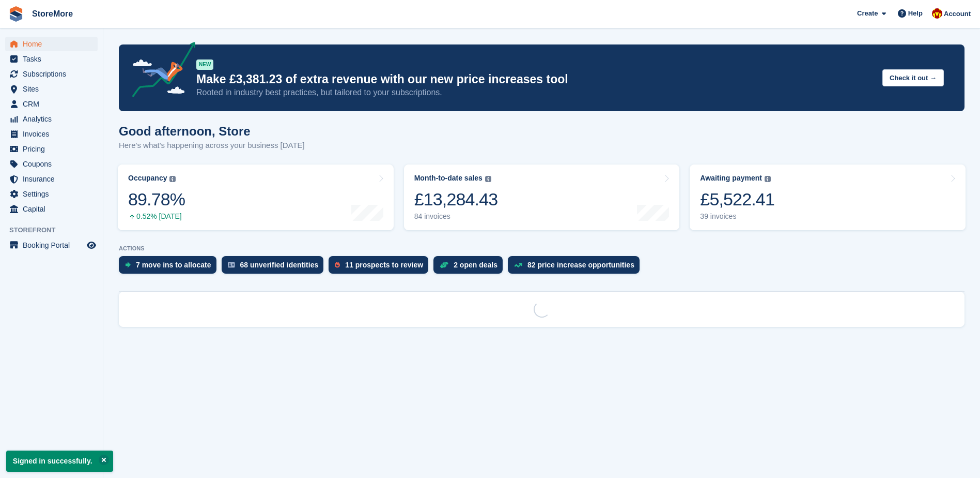  What do you see at coordinates (915, 13) in the screenshot?
I see `span: Help` at bounding box center [915, 13].